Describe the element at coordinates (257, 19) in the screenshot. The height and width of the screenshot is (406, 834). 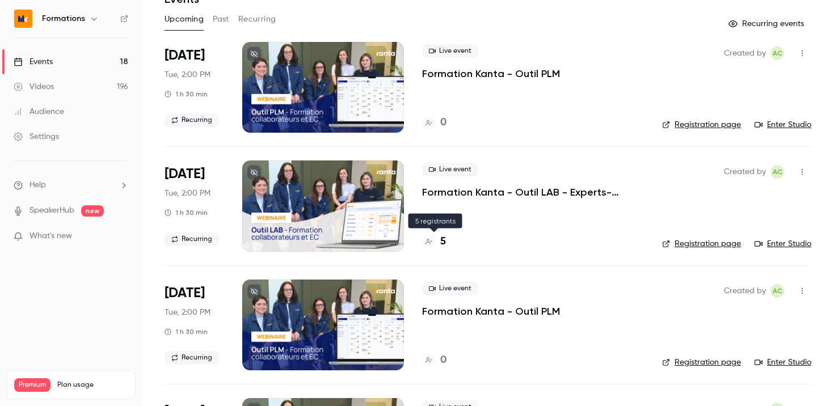
I see `button: Recurring` at that location.